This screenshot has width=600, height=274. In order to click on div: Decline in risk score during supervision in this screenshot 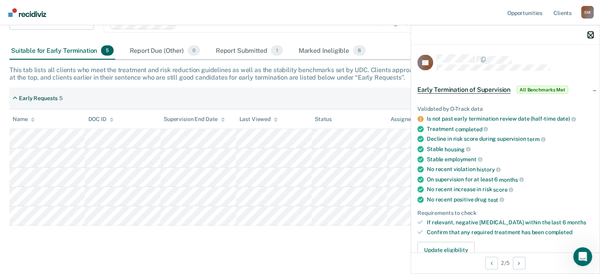, I will do `click(510, 139)`.